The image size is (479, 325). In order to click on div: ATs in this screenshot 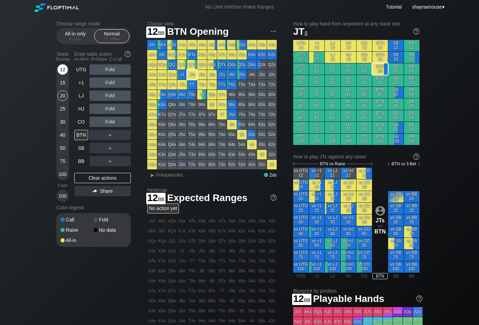, I will do `click(192, 45)`.